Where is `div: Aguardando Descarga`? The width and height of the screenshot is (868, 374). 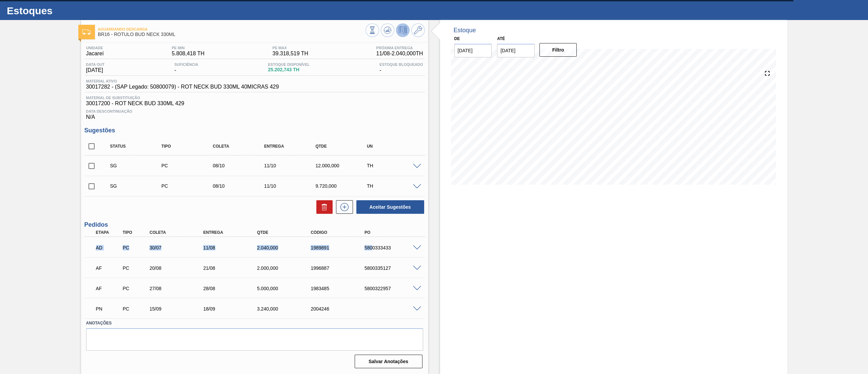
div: Aguardando Descarga is located at coordinates (109, 247).